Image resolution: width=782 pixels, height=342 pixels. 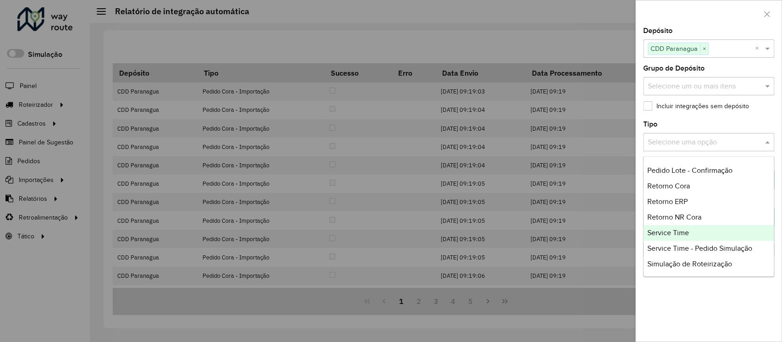 I want to click on label: Tipo, so click(x=650, y=124).